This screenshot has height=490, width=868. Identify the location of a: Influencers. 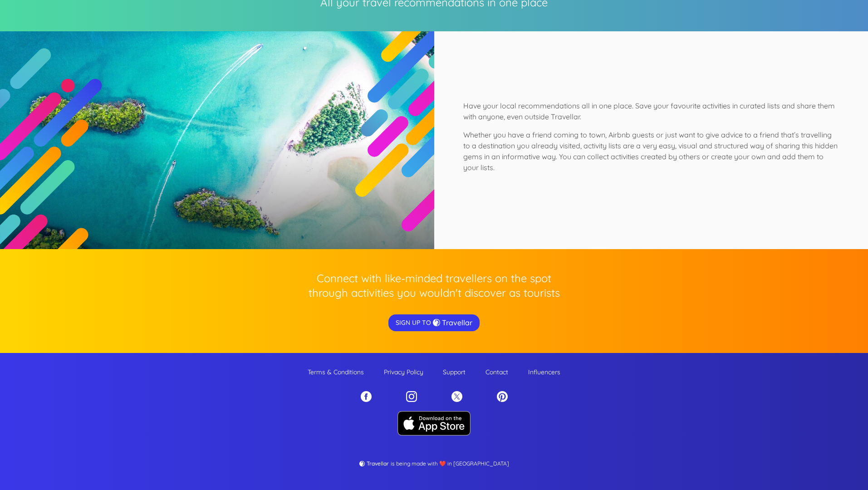
(544, 372).